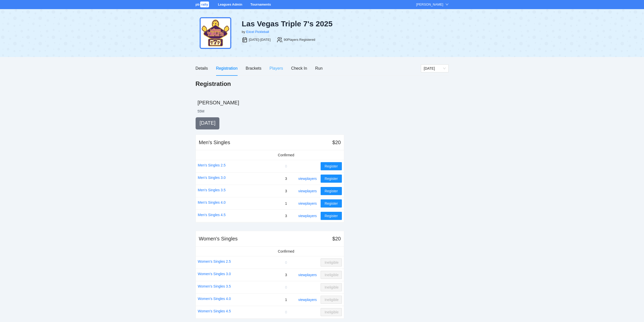 The width and height of the screenshot is (644, 322). Describe the element at coordinates (219, 239) in the screenshot. I see `div: Women's Singles` at that location.